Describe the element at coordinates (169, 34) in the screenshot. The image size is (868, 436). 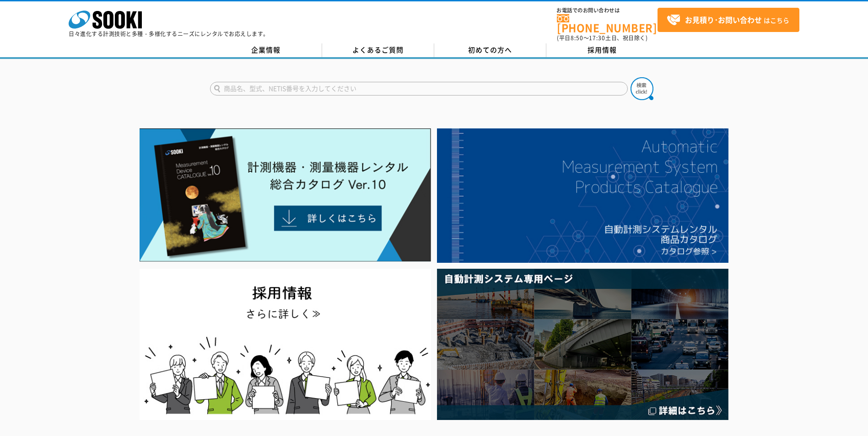
I see `p: 日々進化する計測技術と多種・多様化するニーズにレンタルでお応えします。` at that location.